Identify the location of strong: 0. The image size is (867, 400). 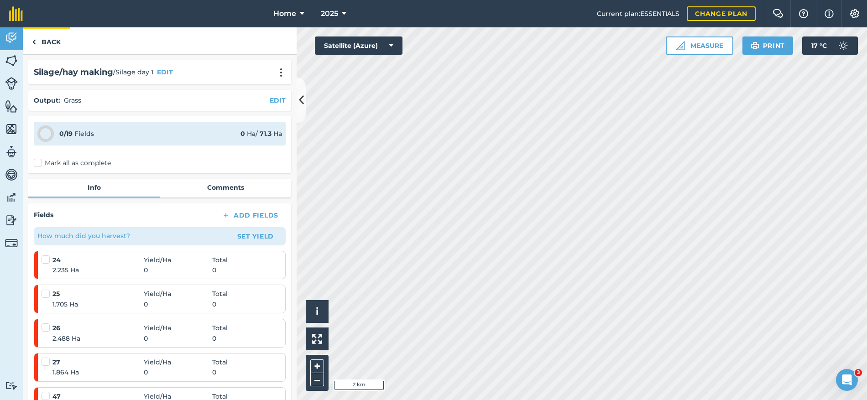
(243, 134).